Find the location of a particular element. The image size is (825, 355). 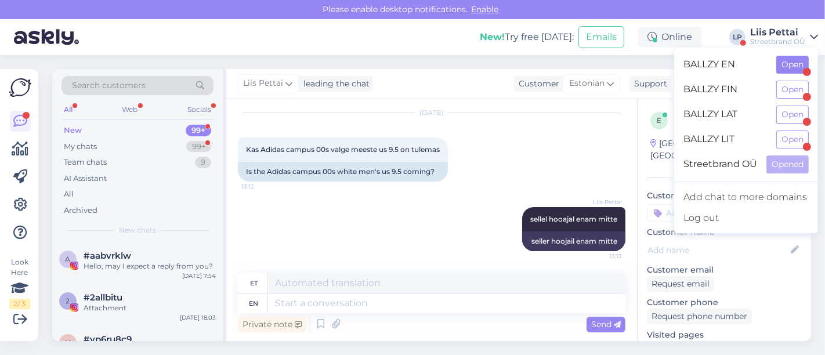

p: Customer tags is located at coordinates (724, 195).